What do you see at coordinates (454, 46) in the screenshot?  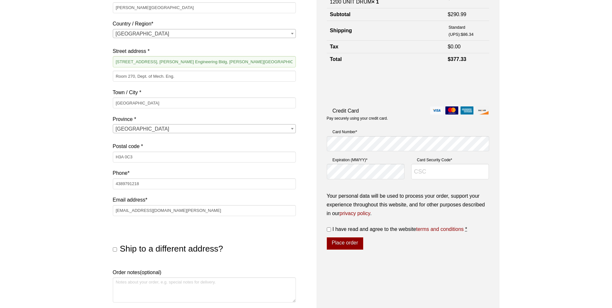 I see `bdi: 0.00` at bounding box center [454, 46].